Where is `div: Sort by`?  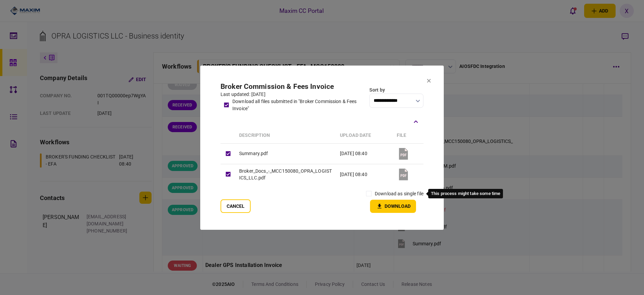
div: Sort by is located at coordinates (396, 90).